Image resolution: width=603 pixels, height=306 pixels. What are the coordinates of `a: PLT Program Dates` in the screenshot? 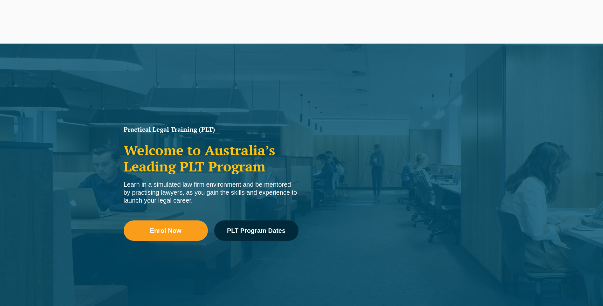 It's located at (256, 230).